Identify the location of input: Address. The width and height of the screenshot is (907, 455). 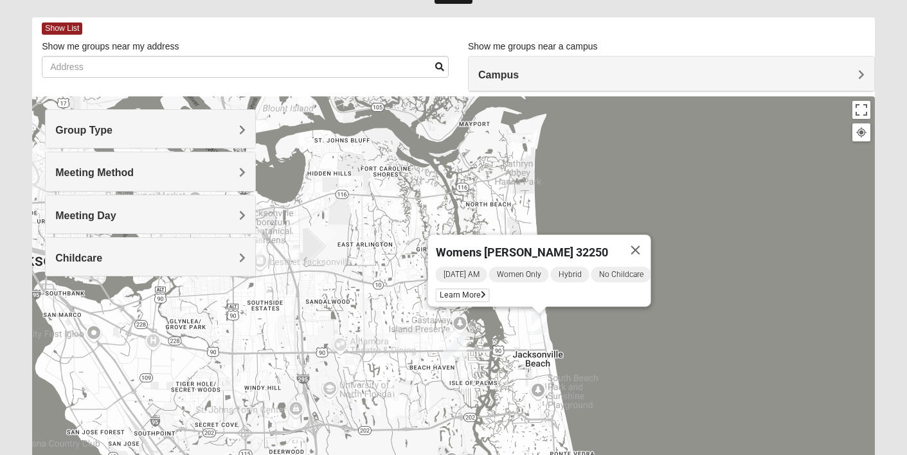
(245, 67).